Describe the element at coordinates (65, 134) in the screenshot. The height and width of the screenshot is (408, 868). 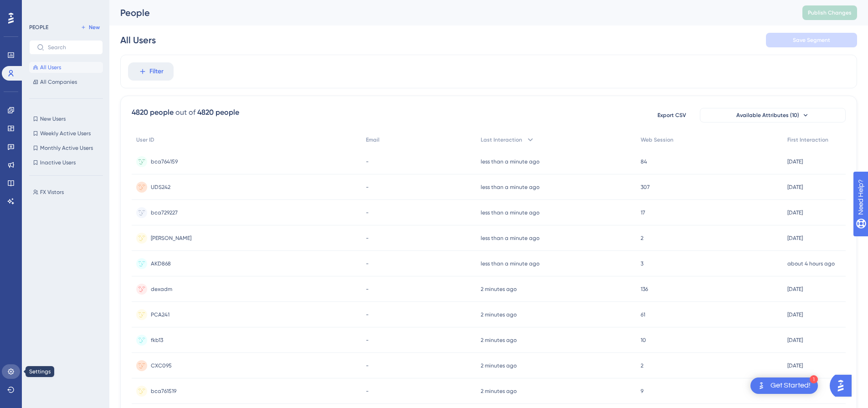
I see `span: Weekly Active Users` at that location.